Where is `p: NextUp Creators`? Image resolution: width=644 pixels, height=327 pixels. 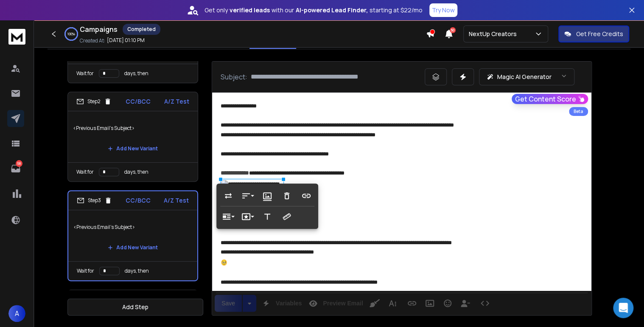 p: NextUp Creators is located at coordinates (494, 34).